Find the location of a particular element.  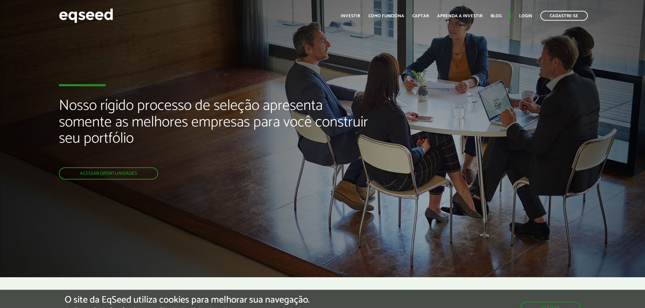

h5: O site da EqSeed utiliza cookies para melhorar sua navegação. is located at coordinates (187, 300).